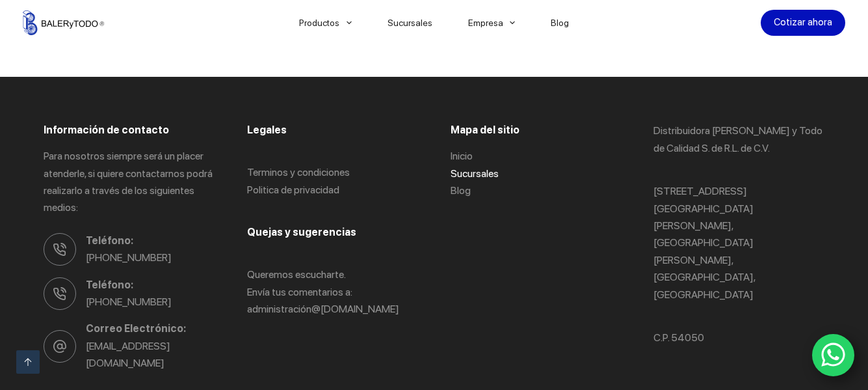 Image resolution: width=868 pixels, height=390 pixels. Describe the element at coordinates (833, 355) in the screenshot. I see `a: WhatsApp` at that location.